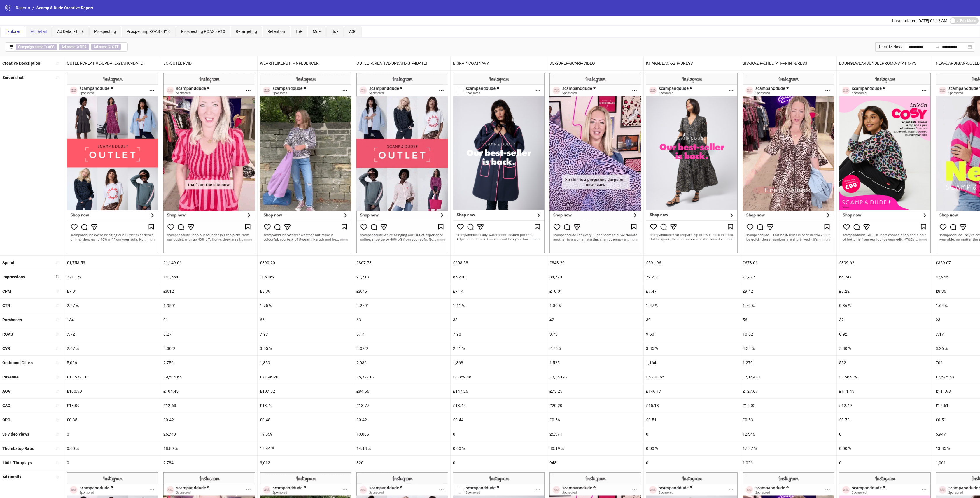  I want to click on div: 2.75 %, so click(596, 349).